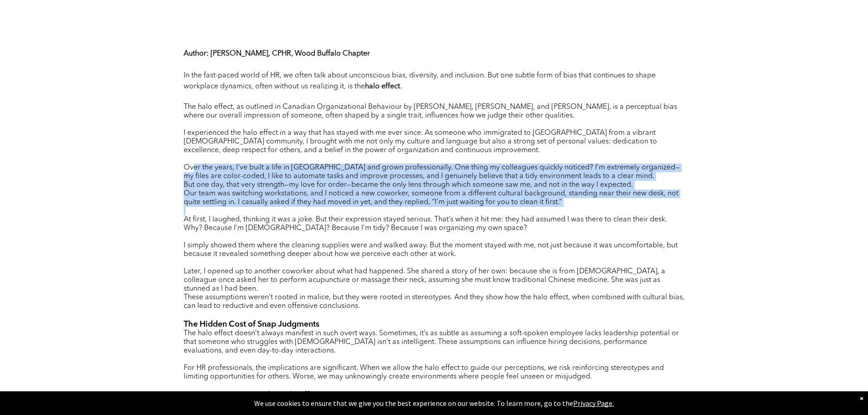 The height and width of the screenshot is (415, 868). I want to click on p: In the fast-paced world of HR, we often talk about unconscious bias, diversity, and inclusion. Bu..., so click(434, 81).